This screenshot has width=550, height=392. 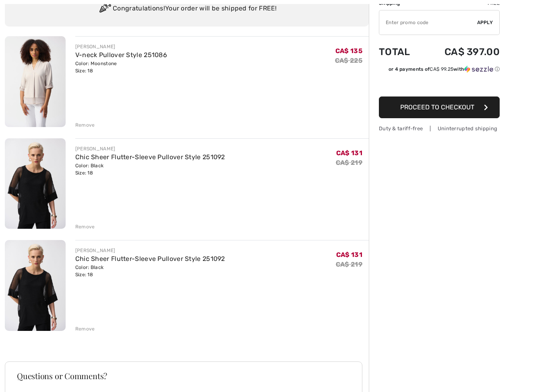 What do you see at coordinates (121, 67) in the screenshot?
I see `div: Color: Moonstone Size: 18` at bounding box center [121, 67].